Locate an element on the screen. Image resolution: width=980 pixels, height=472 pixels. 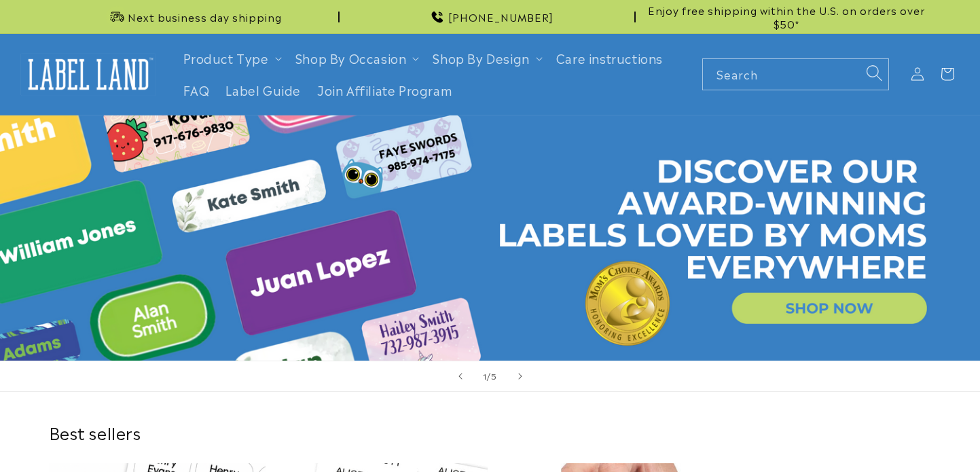
span: 5 is located at coordinates (494, 376).